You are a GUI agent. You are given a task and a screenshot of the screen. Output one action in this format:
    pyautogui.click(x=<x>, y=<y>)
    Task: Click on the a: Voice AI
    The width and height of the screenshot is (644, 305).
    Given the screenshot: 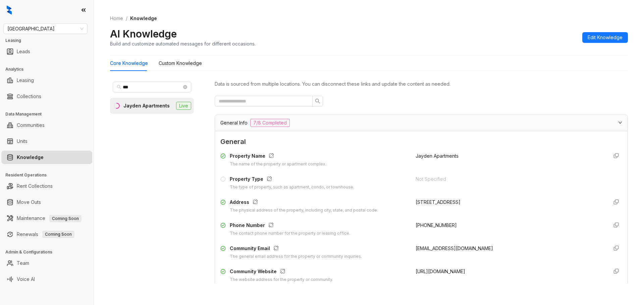 What is the action you would take?
    pyautogui.click(x=26, y=279)
    